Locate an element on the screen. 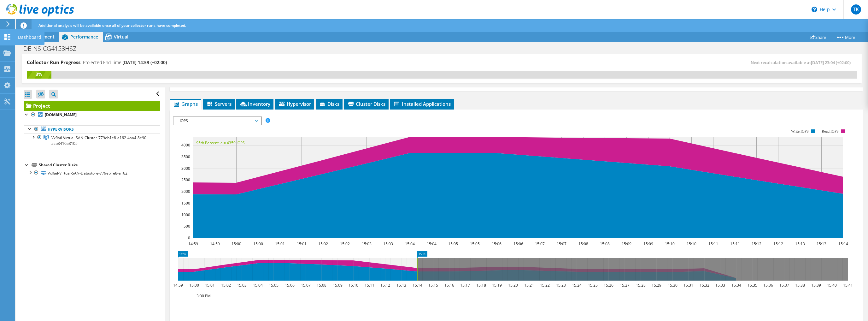 This screenshot has width=868, height=321. a: Project is located at coordinates (92, 106).